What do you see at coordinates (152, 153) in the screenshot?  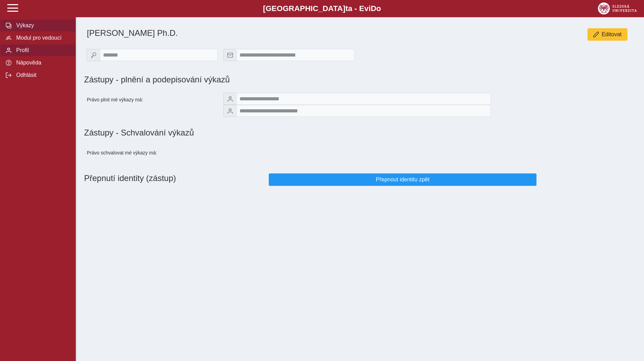 I see `div: Právo schvalovat mé výkazy má:` at bounding box center [152, 153].